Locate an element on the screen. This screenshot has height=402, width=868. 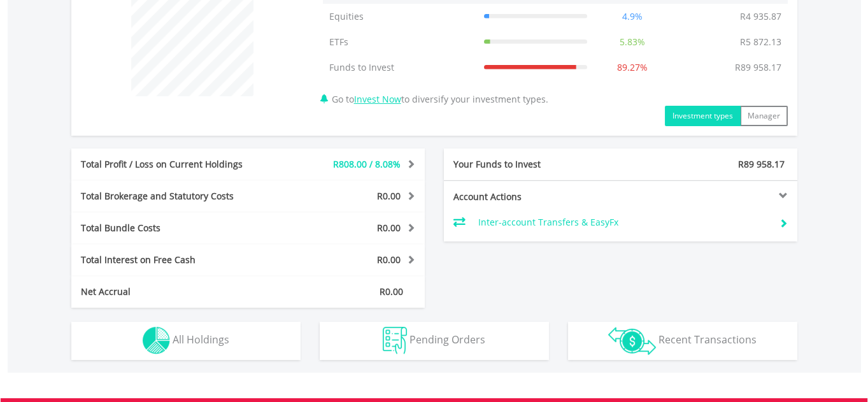
td: ETFs is located at coordinates (400, 42).